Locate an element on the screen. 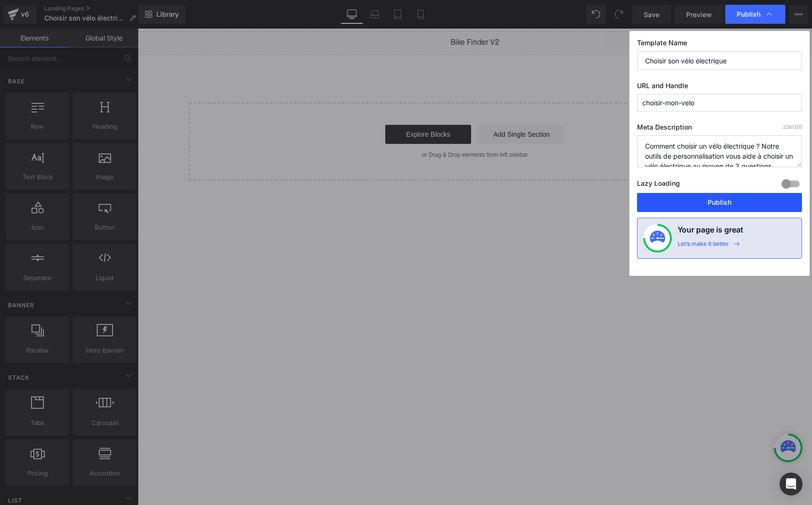 The width and height of the screenshot is (812, 505). span: /320 is located at coordinates (792, 127).